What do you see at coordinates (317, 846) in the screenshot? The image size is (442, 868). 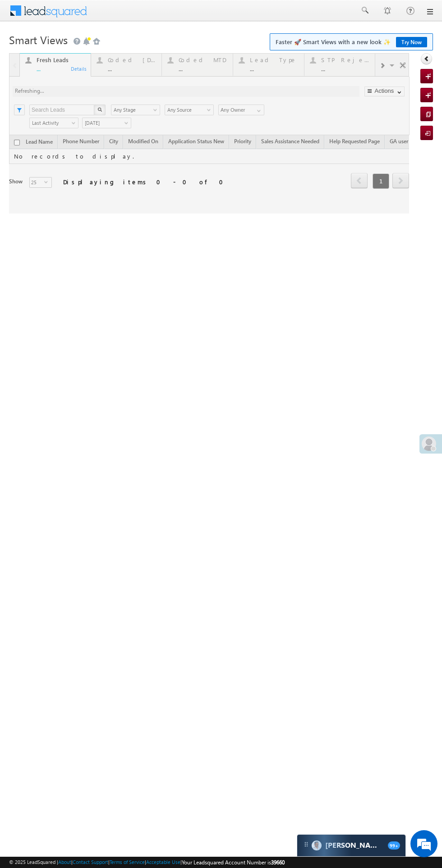 I see `img: Carter` at bounding box center [317, 846].